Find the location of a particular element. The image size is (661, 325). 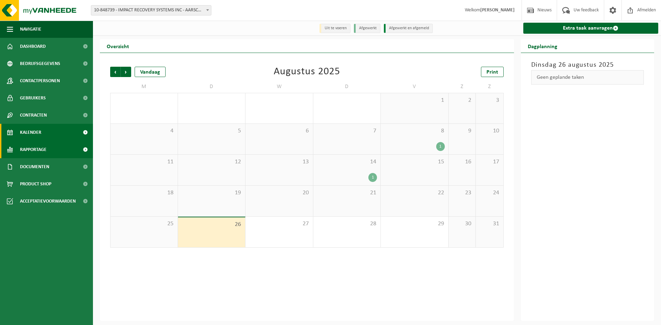

span: 7 is located at coordinates (347, 131).